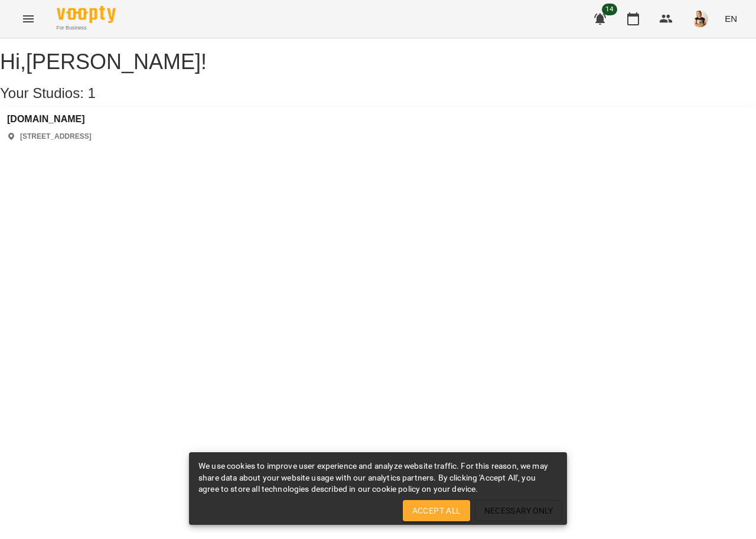  What do you see at coordinates (731, 18) in the screenshot?
I see `button: EN` at bounding box center [731, 18].